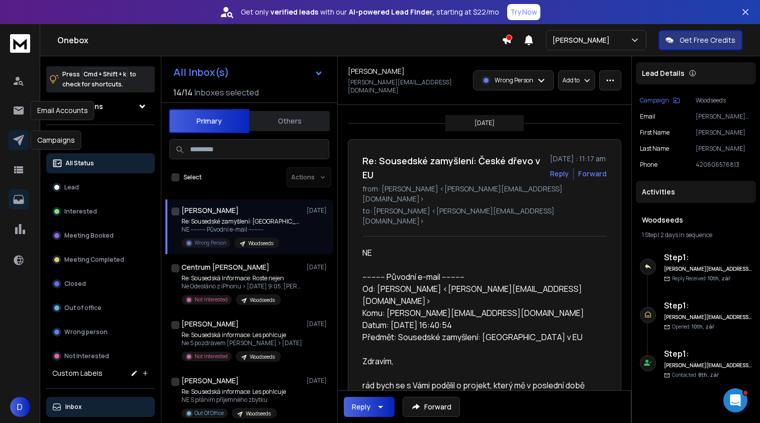  I want to click on p: Get Free Credits, so click(707, 40).